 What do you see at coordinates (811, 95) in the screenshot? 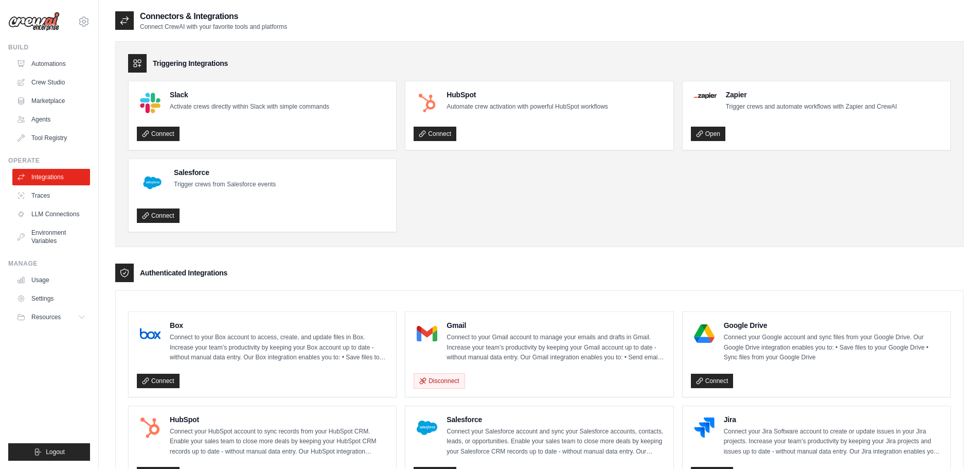
I see `h4: Zapier` at bounding box center [811, 95].